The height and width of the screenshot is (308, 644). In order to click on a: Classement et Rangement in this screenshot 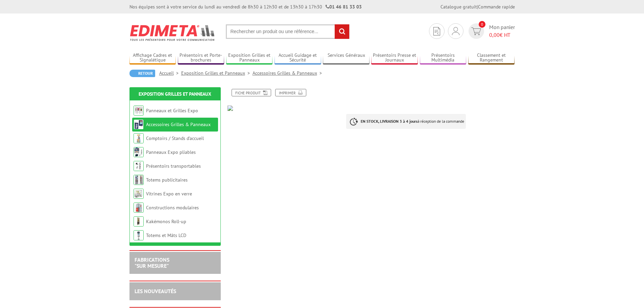, I will do `click(492, 58)`.